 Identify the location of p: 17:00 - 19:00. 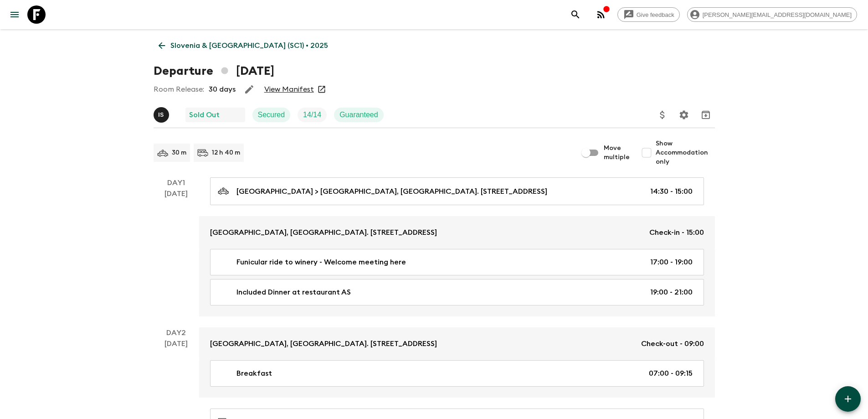
(671, 262).